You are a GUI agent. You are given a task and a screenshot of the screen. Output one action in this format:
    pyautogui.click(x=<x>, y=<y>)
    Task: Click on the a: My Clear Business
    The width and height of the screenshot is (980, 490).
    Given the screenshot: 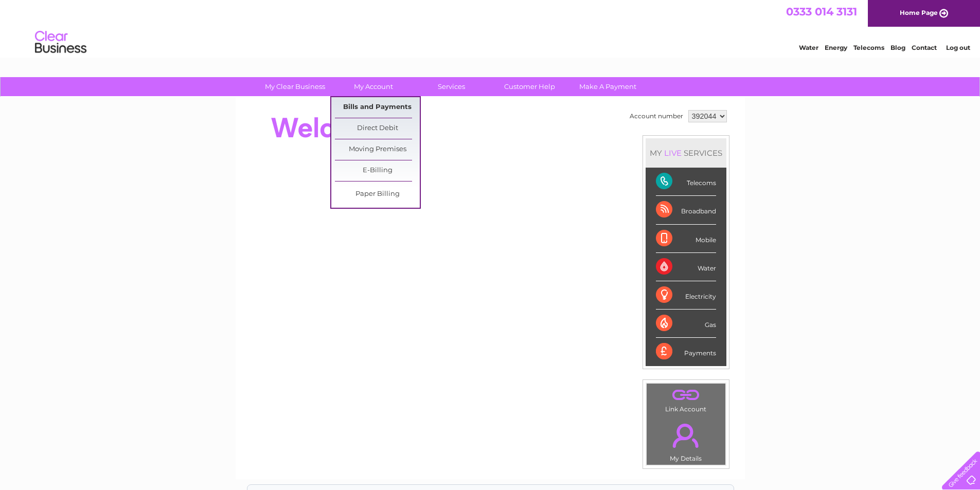 What is the action you would take?
    pyautogui.click(x=295, y=86)
    